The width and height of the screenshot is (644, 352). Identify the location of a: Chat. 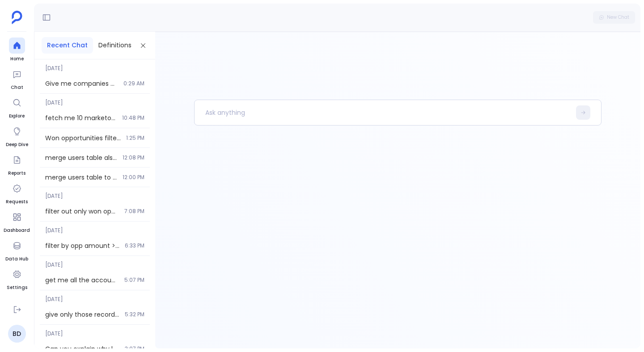
(17, 78).